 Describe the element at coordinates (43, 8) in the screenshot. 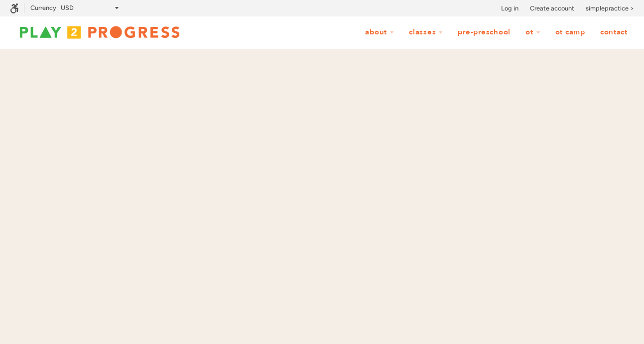

I see `label: Currency` at that location.